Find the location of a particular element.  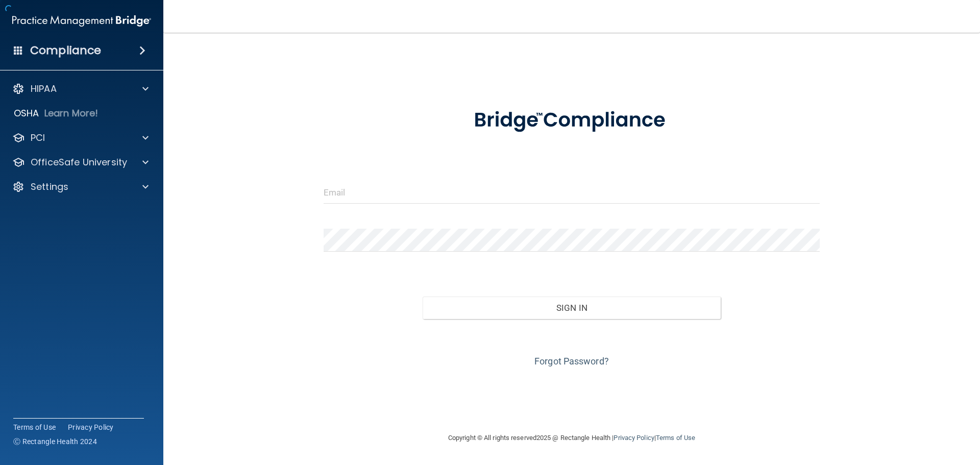

img: bridge_compliance_login_screen.278c3ca4.svg is located at coordinates (572, 121).